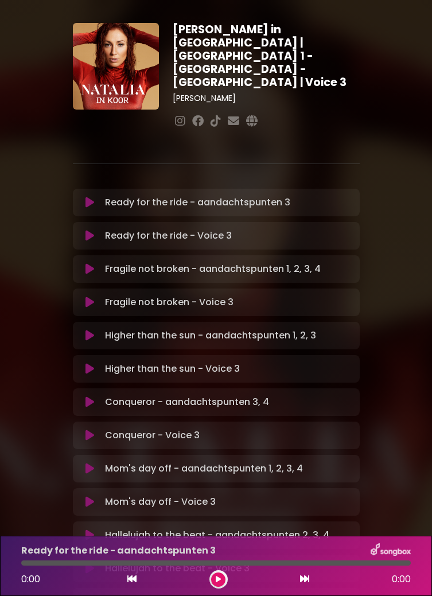 This screenshot has width=432, height=596. I want to click on p: Conqueror - aandachtspunten 3, 4, so click(187, 402).